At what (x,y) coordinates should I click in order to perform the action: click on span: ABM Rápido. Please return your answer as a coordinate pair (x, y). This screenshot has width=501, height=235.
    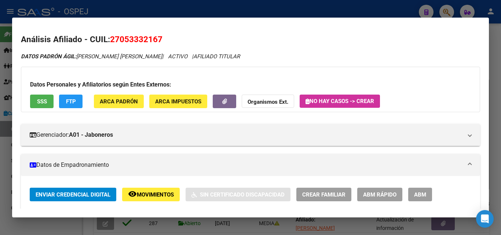
    Looking at the image, I should click on (380, 195).